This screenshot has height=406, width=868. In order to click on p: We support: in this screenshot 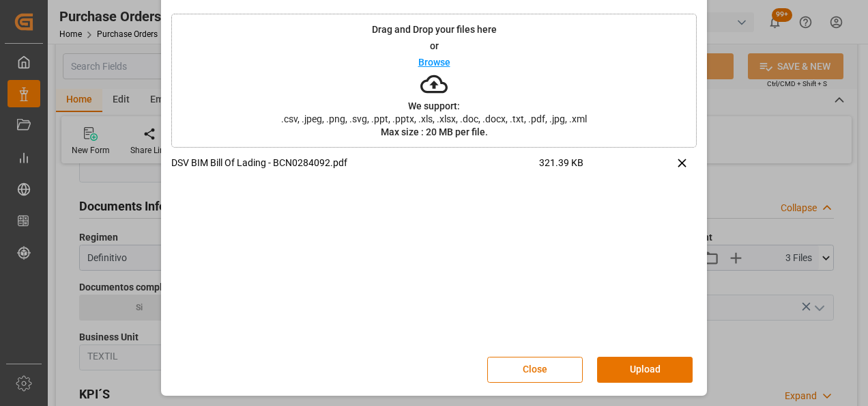, I will do `click(434, 106)`.